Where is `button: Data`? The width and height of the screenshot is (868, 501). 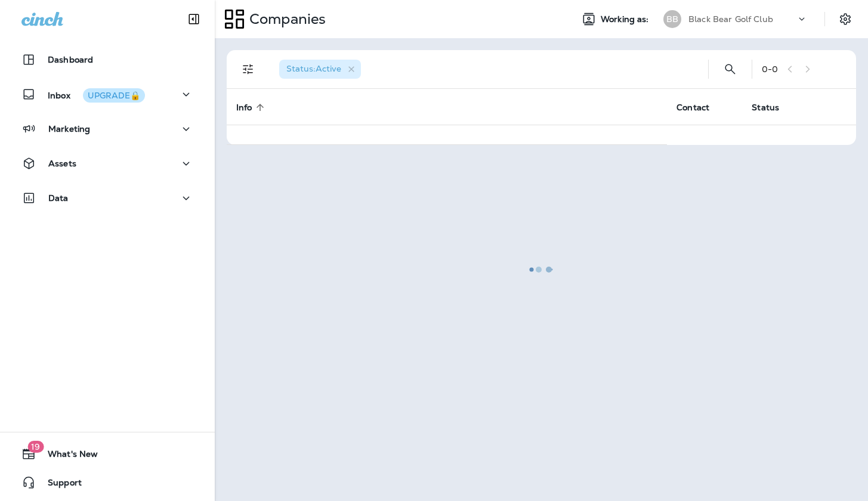 button: Data is located at coordinates (107, 198).